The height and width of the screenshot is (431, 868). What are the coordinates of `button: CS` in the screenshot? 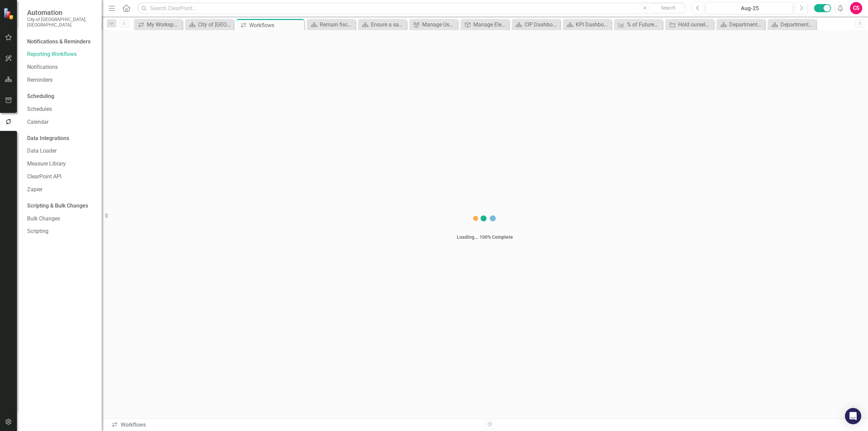 It's located at (856, 8).